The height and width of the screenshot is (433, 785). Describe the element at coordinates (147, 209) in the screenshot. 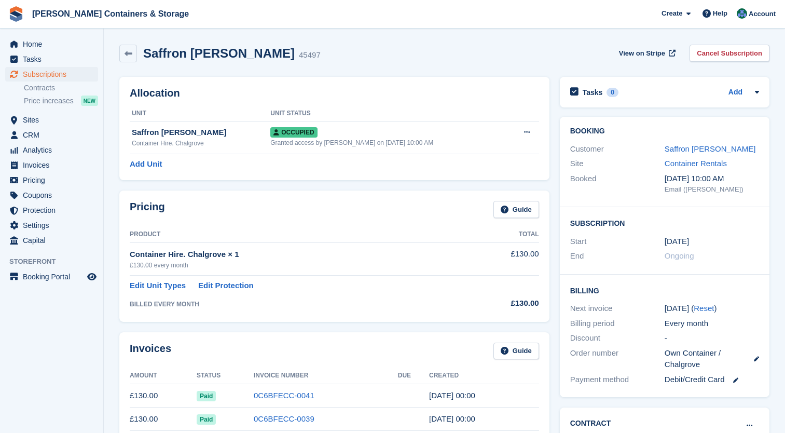

I see `h2: Pricing` at that location.